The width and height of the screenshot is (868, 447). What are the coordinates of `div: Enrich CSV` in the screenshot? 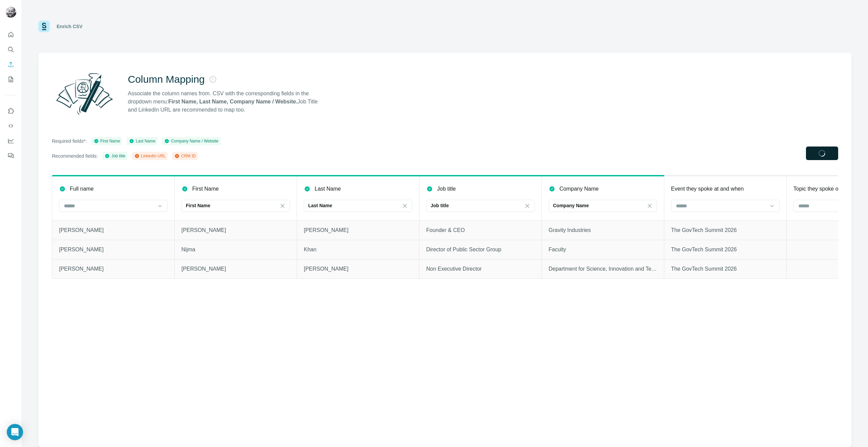 It's located at (69, 26).